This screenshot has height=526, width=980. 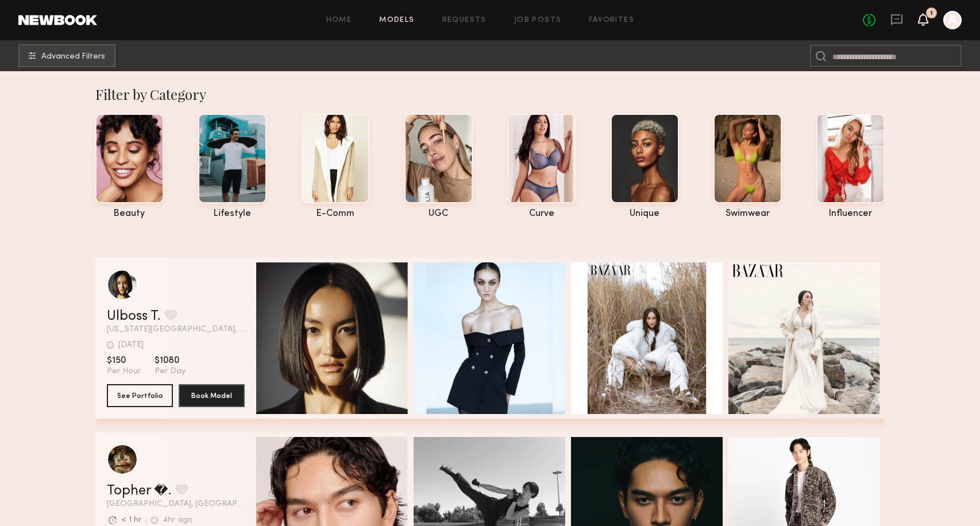 What do you see at coordinates (139, 491) in the screenshot?
I see `a: Topher �.` at bounding box center [139, 491].